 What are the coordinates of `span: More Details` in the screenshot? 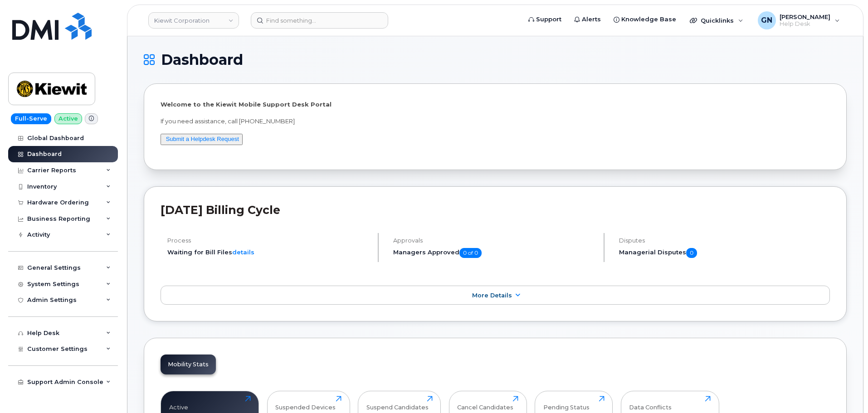 It's located at (492, 295).